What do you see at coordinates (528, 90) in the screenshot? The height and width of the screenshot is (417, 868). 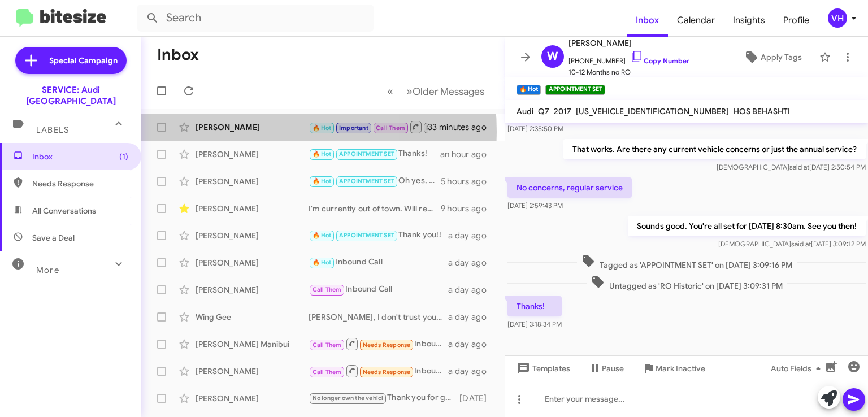 I see `small: 🔥 Hot` at bounding box center [528, 90].